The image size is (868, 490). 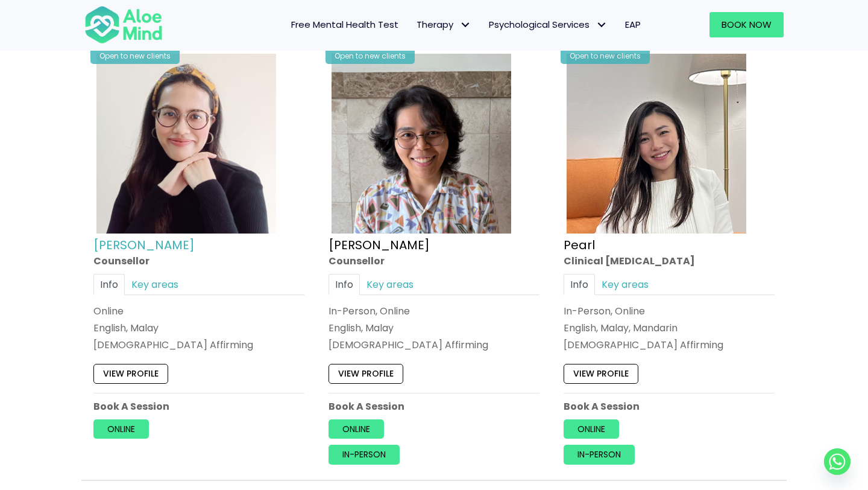 I want to click on a: Pearl, so click(x=579, y=245).